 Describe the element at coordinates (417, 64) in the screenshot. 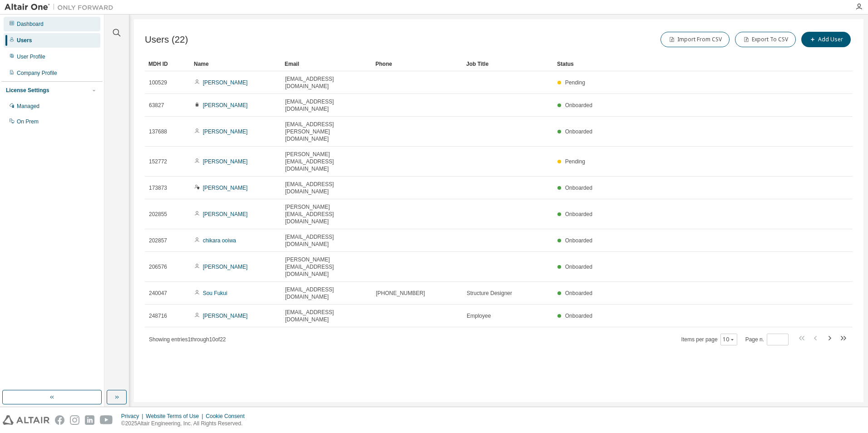

I see `div: Phone` at that location.